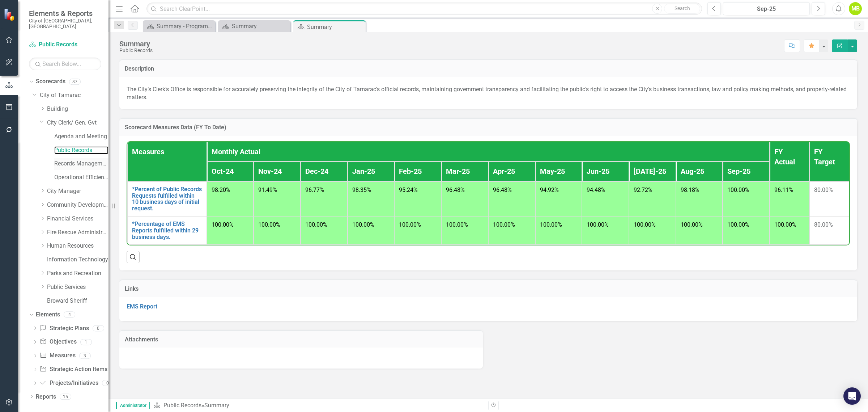 The width and height of the screenshot is (868, 412). I want to click on a: Summary - Program Description (1300), so click(179, 26).